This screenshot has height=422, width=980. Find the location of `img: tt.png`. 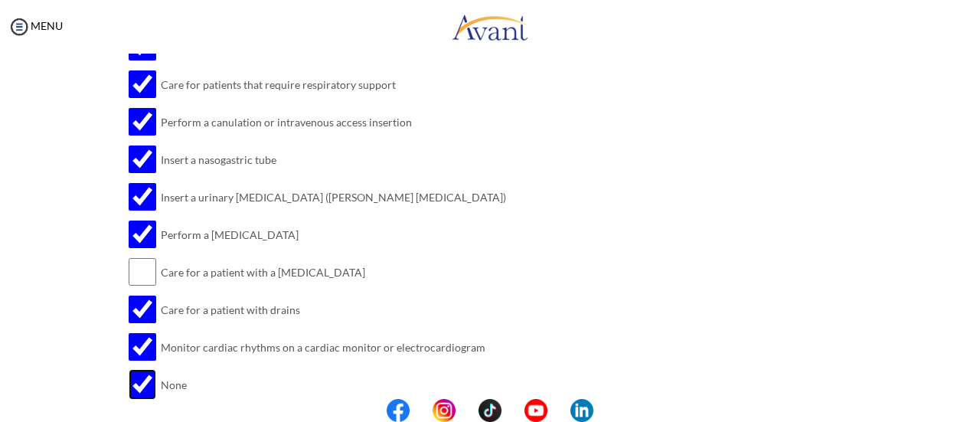

img: tt.png is located at coordinates (490, 411).